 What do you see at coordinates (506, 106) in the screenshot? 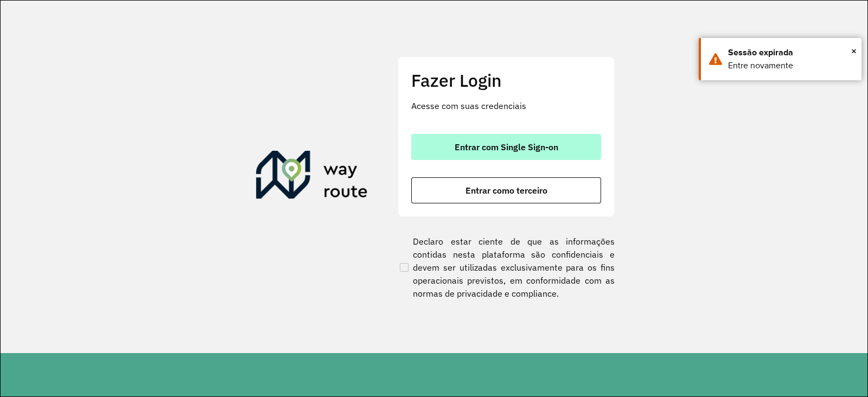
I see `p: Acesse com suas credenciais` at bounding box center [506, 106].